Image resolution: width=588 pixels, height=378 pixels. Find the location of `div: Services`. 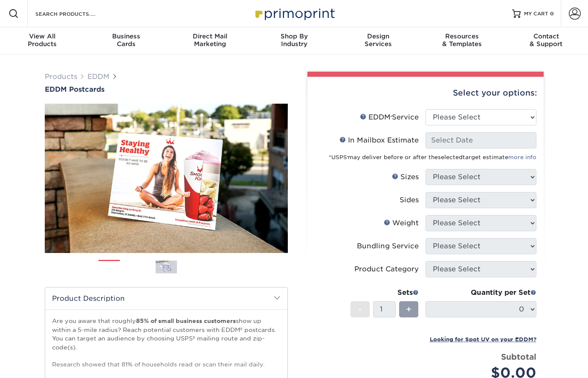

div: Services is located at coordinates (378, 40).